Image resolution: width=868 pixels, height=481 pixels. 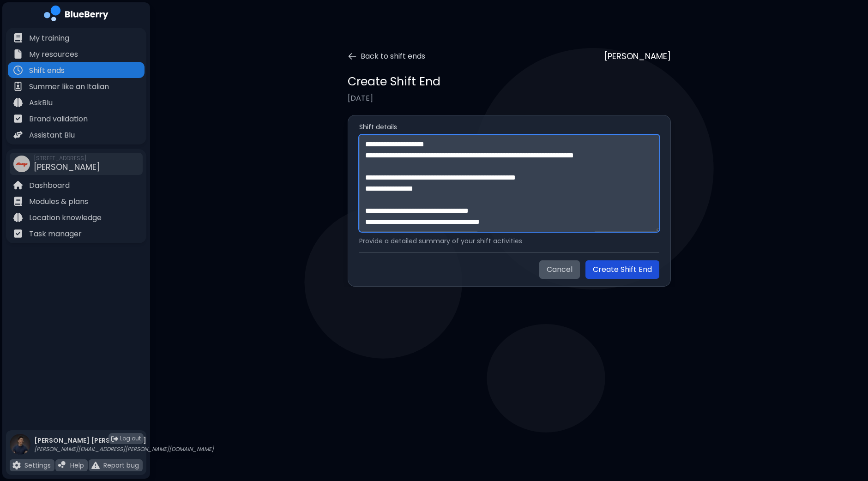 I want to click on p: Task manager, so click(x=55, y=234).